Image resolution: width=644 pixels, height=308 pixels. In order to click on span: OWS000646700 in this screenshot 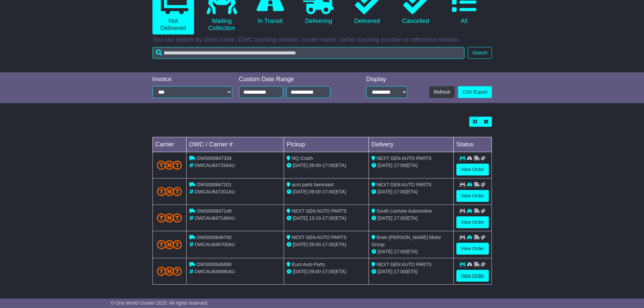, I will do `click(214, 237)`.